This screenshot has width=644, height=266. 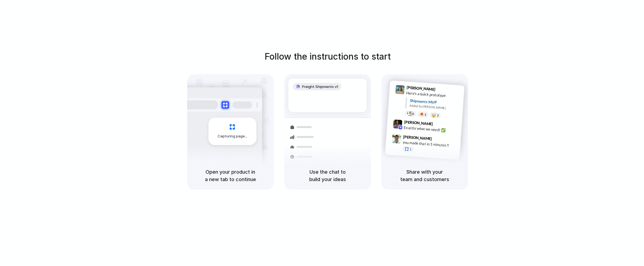 I want to click on h5: Share with your team and customers, so click(x=425, y=175).